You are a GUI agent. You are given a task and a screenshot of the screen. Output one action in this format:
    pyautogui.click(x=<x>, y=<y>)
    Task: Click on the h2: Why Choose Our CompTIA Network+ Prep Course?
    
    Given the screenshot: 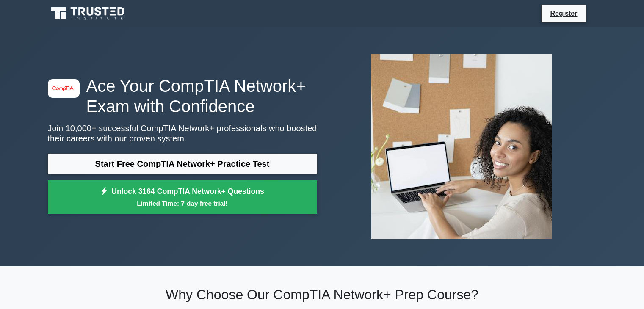 What is the action you would take?
    pyautogui.click(x=322, y=295)
    